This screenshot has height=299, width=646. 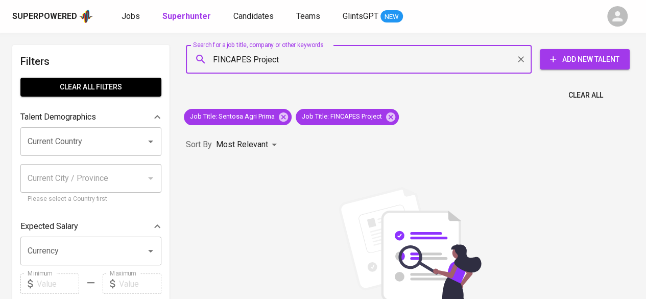 I want to click on a: Superpoweredapp logo, so click(x=53, y=16).